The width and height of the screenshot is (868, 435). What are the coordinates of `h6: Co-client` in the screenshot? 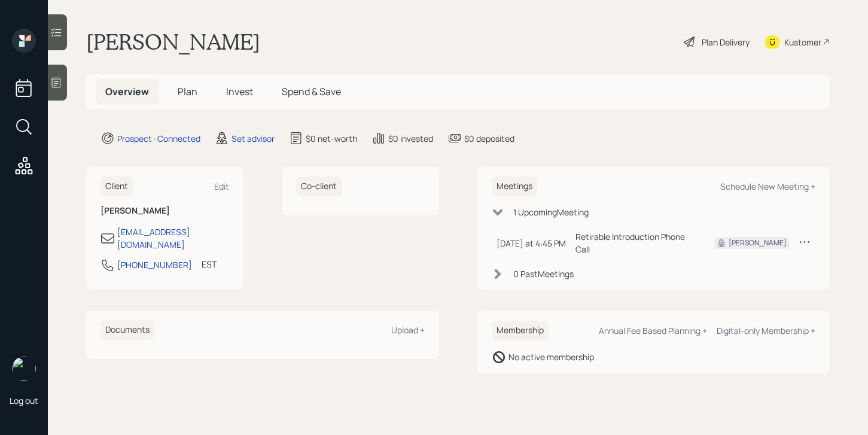 It's located at (319, 186).